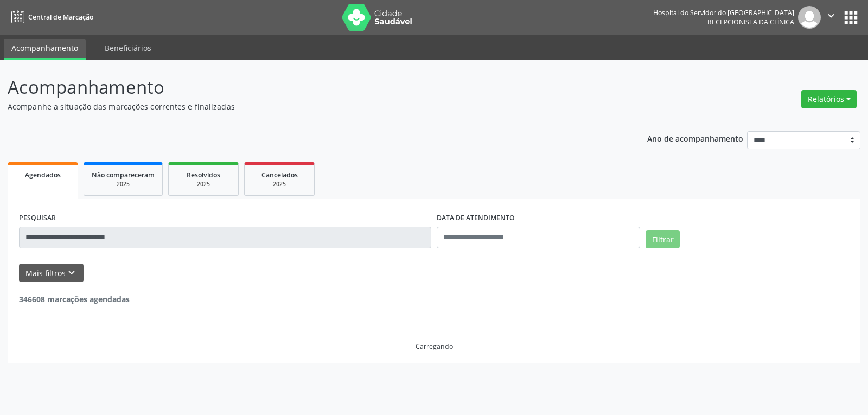 The image size is (868, 415). I want to click on span: Agendados, so click(43, 175).